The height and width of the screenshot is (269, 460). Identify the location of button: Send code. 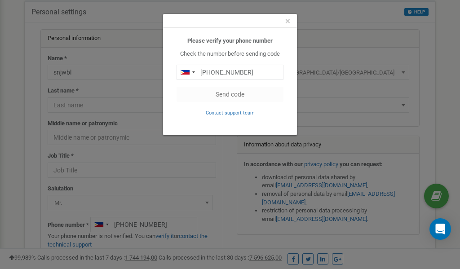
(230, 94).